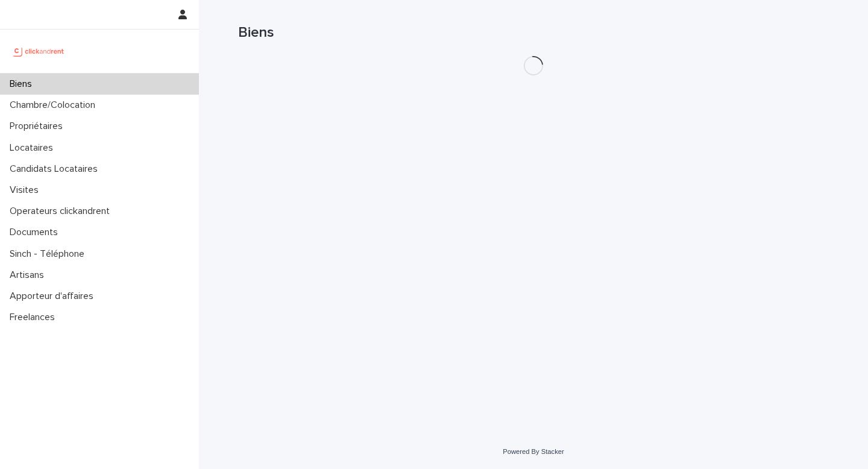 The width and height of the screenshot is (868, 469). I want to click on p: Chambre/Colocation, so click(55, 105).